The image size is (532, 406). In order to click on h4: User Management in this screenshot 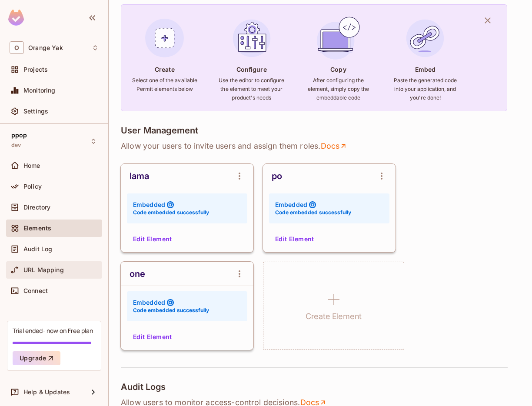, I will do `click(160, 130)`.